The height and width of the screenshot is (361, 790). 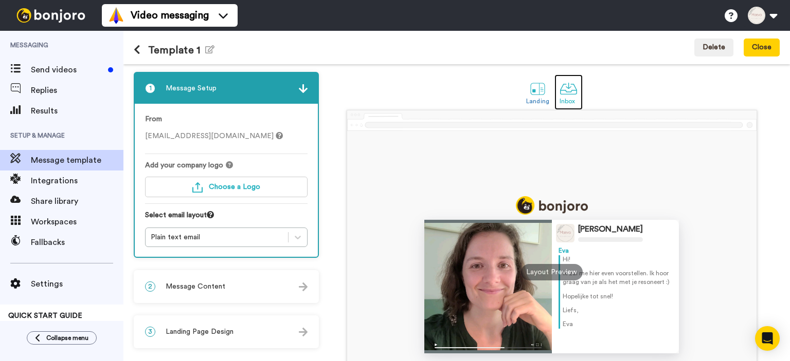 What do you see at coordinates (67, 70) in the screenshot?
I see `span: Send videos` at bounding box center [67, 70].